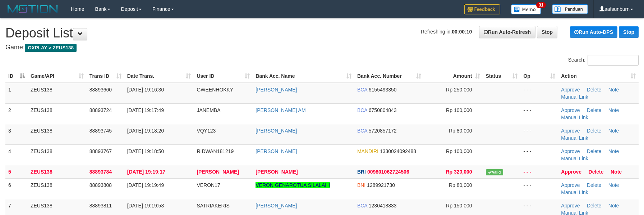 The width and height of the screenshot is (644, 215). I want to click on td: 5, so click(17, 171).